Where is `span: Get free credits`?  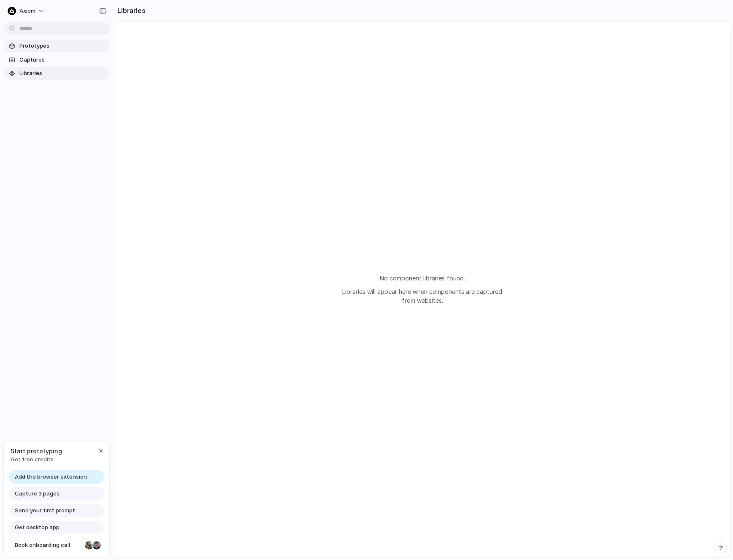 span: Get free credits is located at coordinates (36, 459).